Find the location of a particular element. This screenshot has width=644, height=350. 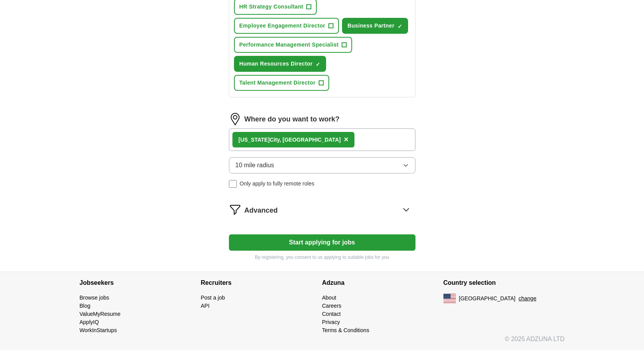

button: Performance Management Specialist is located at coordinates (293, 45).